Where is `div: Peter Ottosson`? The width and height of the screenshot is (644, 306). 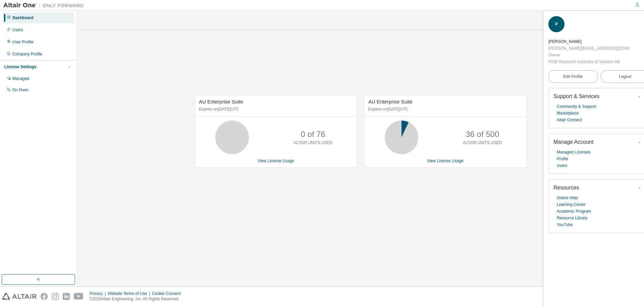
div: Peter Ottosson is located at coordinates (589, 42).